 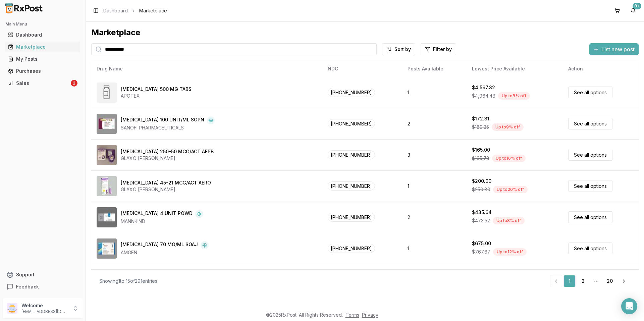 I want to click on div: $675.00, so click(x=481, y=243).